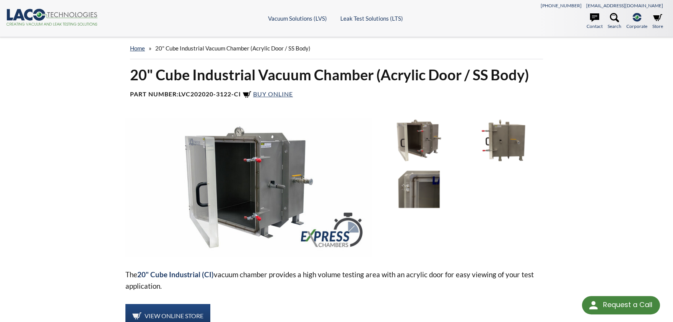  I want to click on a: Leak Test Solutions (LTS), so click(372, 18).